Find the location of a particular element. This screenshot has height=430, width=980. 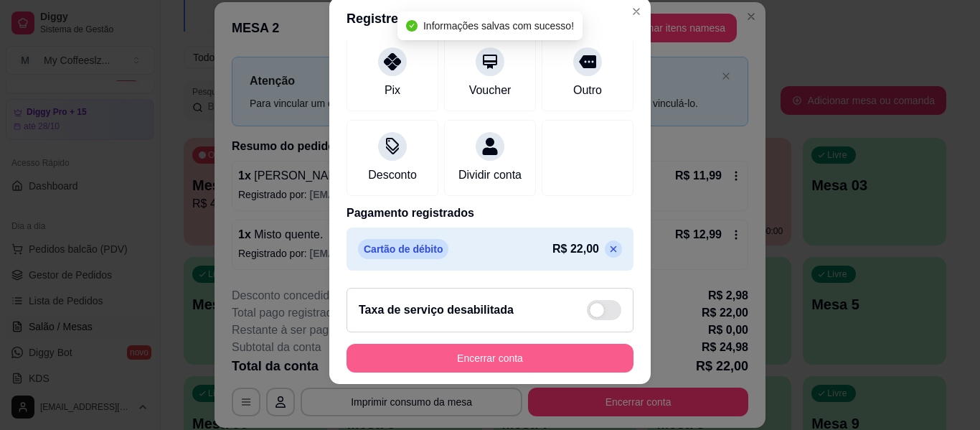

div: Outro is located at coordinates (588, 90).